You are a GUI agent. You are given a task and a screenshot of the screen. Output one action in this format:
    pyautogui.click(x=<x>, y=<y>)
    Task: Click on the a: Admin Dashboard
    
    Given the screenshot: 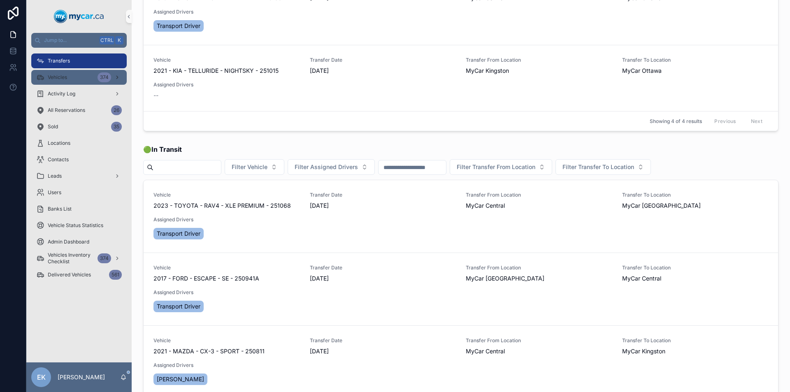 What is the action you would take?
    pyautogui.click(x=79, y=242)
    